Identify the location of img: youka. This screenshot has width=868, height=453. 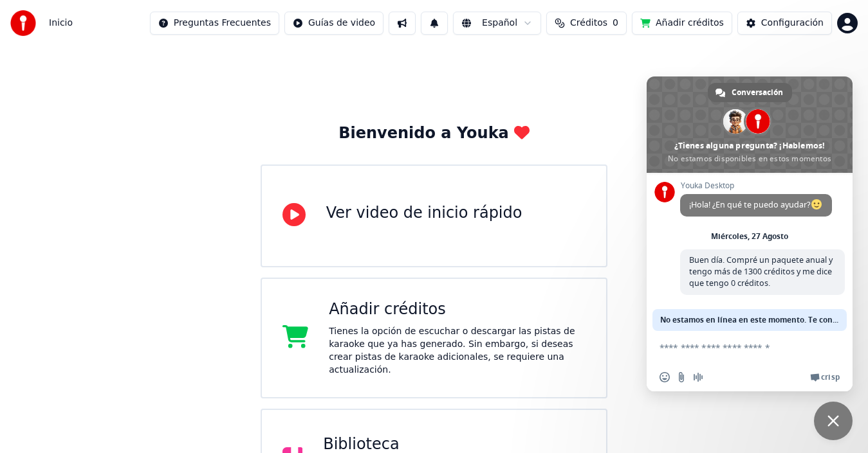
(23, 23).